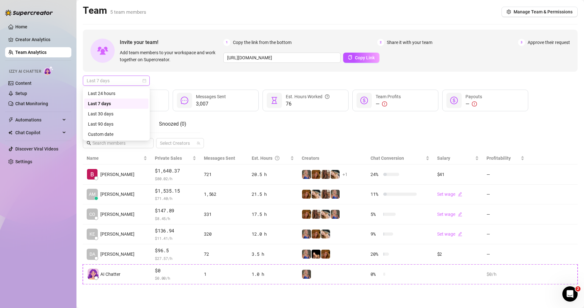 The width and height of the screenshot is (584, 308). Describe the element at coordinates (443, 158) in the screenshot. I see `span: Salary` at that location.